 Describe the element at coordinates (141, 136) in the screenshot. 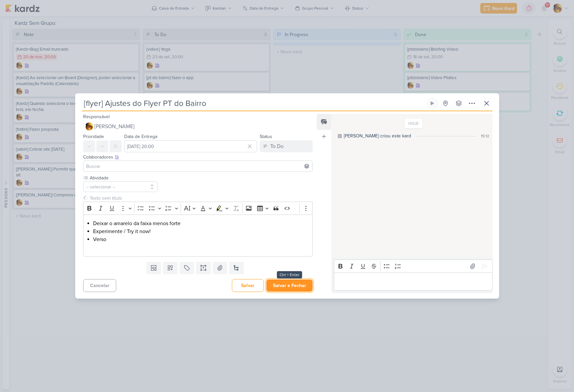

I see `label: Data de Entrega` at that location.